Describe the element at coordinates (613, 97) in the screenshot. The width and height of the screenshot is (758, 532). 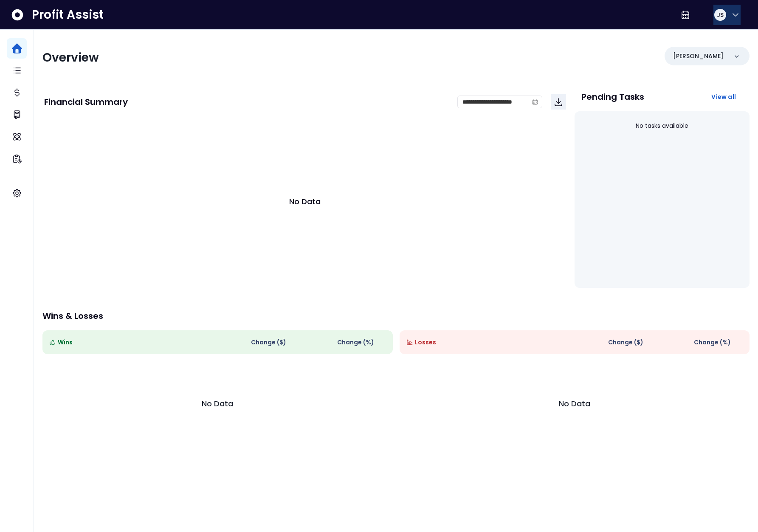
I see `p: Pending Tasks` at that location.